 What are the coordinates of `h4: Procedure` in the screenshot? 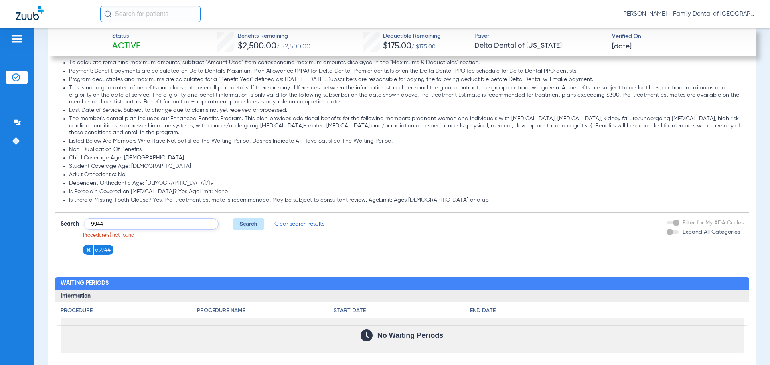 It's located at (129, 311).